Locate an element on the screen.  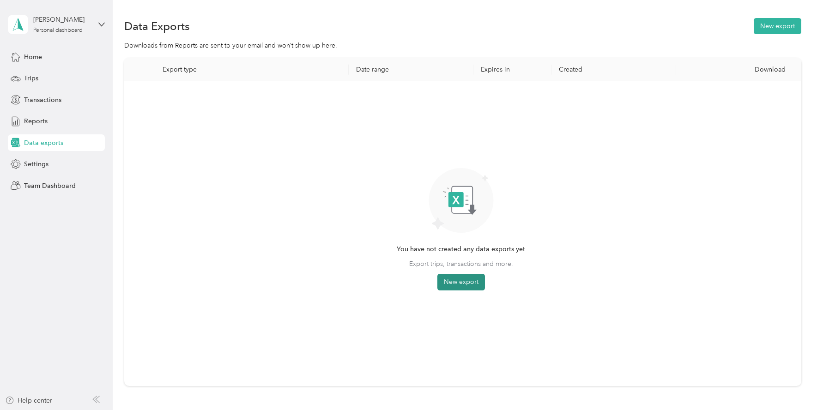
span: Team Dashboard is located at coordinates (50, 186).